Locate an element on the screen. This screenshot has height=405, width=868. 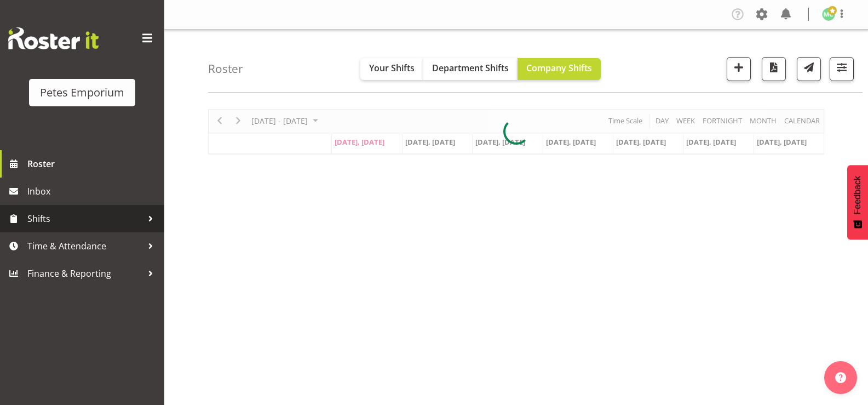
span: Department Shifts is located at coordinates (471, 68).